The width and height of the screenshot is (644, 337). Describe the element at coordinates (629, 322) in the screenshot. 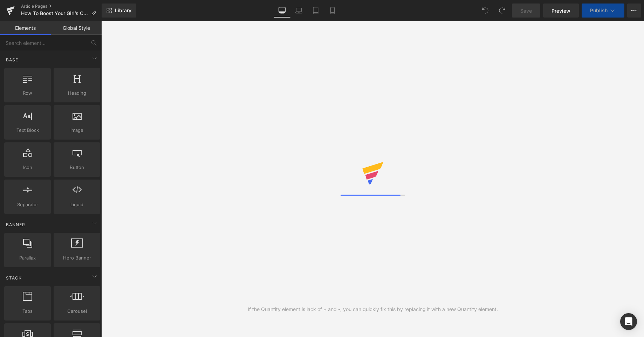

I see `div: Open Intercom Messenger` at that location.